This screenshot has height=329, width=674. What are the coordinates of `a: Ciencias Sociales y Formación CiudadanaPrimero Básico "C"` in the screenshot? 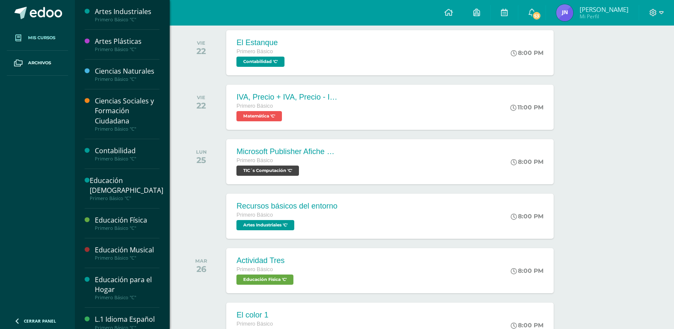 It's located at (127, 113).